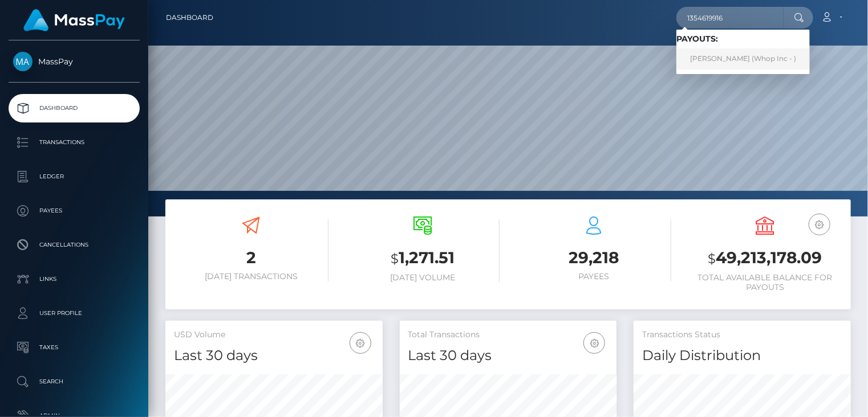 Image resolution: width=868 pixels, height=417 pixels. What do you see at coordinates (74, 348) in the screenshot?
I see `p: Taxes` at bounding box center [74, 348].